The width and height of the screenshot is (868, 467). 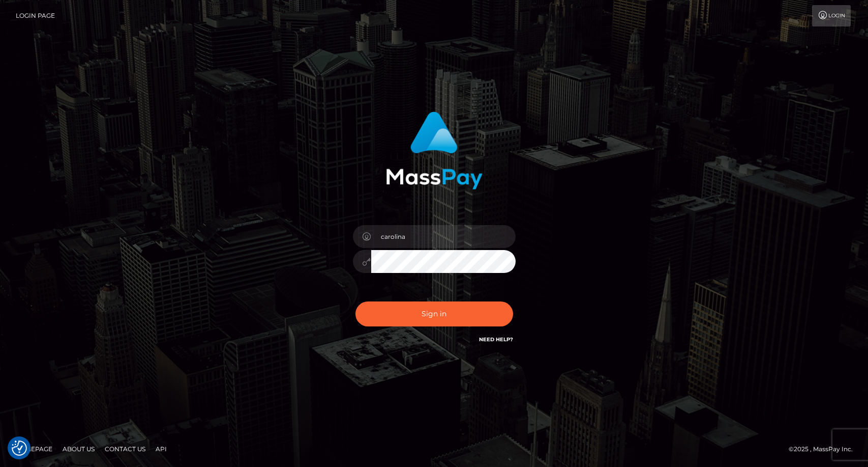 I want to click on input: Username..., so click(x=443, y=236).